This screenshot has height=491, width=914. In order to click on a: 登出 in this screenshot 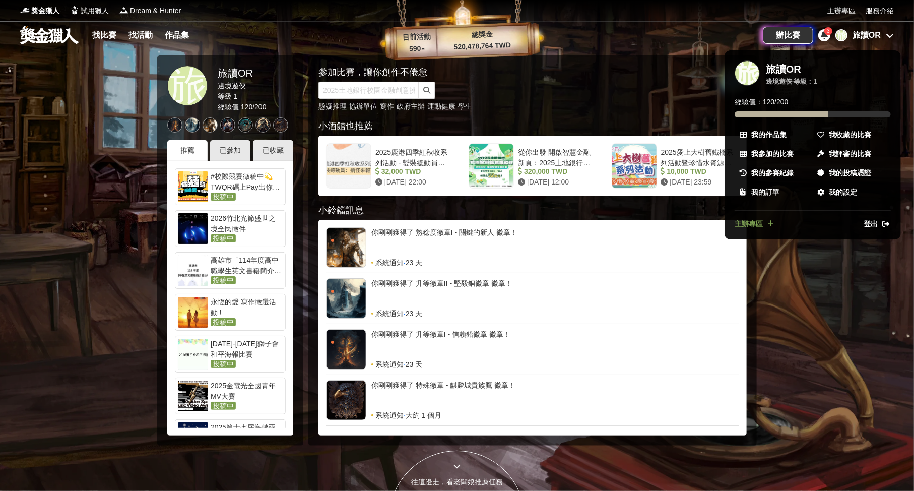, I will do `click(877, 224)`.